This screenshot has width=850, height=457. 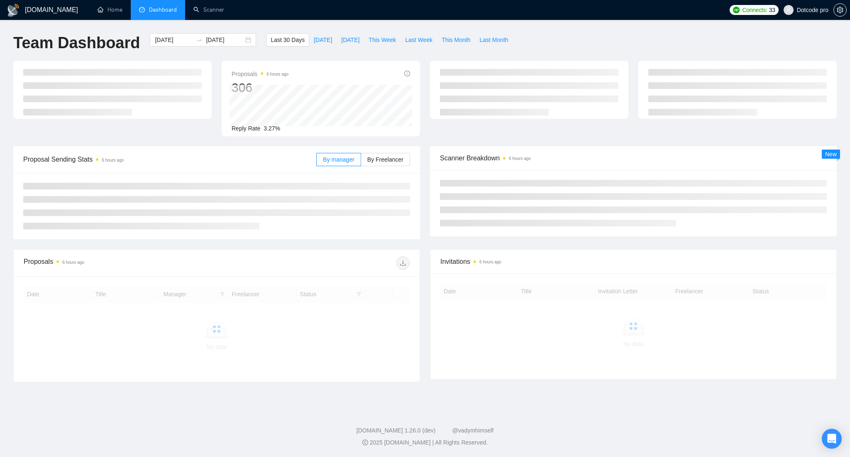 I want to click on input: End date, so click(x=225, y=40).